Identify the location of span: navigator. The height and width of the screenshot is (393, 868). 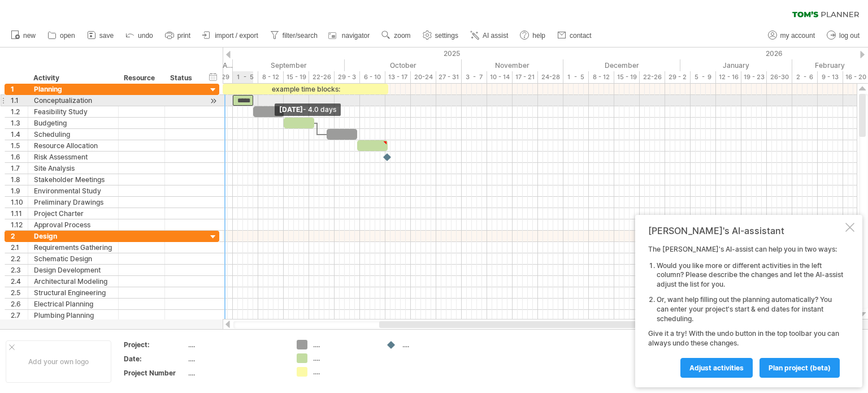
(356, 35).